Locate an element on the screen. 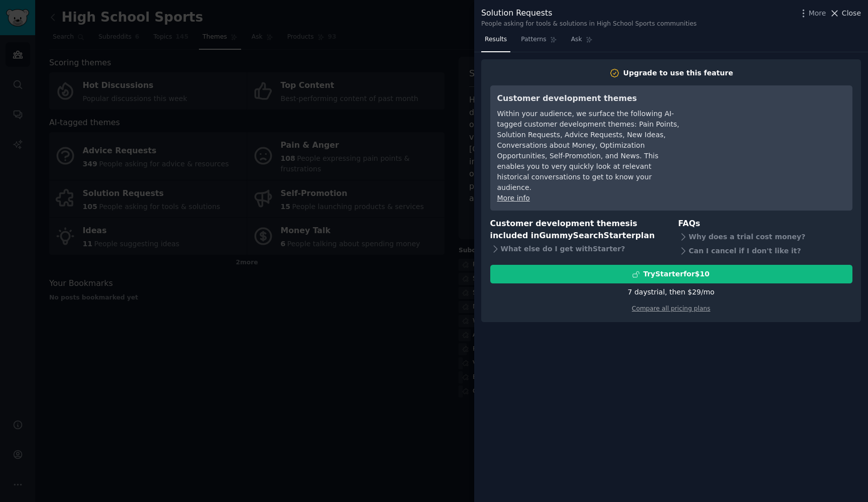  div: Why does a trial cost money? is located at coordinates (765, 237).